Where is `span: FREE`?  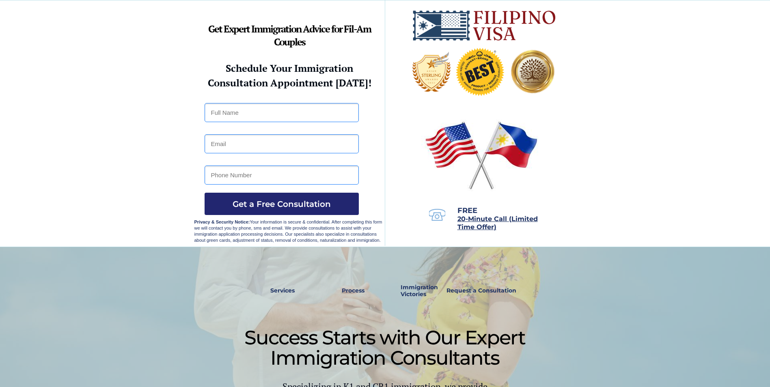 span: FREE is located at coordinates (467, 211).